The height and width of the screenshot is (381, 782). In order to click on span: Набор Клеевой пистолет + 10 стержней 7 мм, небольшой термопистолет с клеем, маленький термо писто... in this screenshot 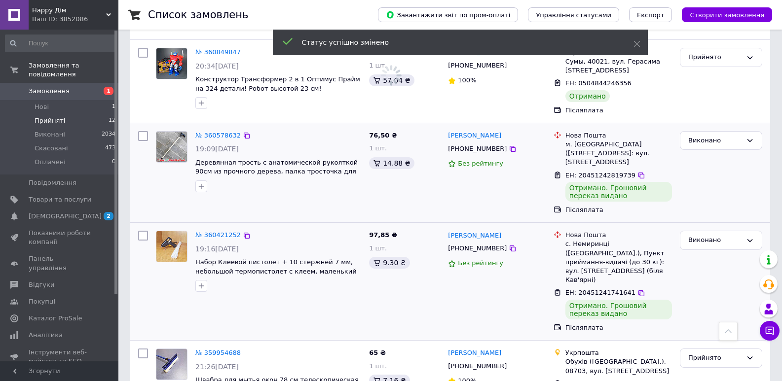, I will do `click(276, 271)`.